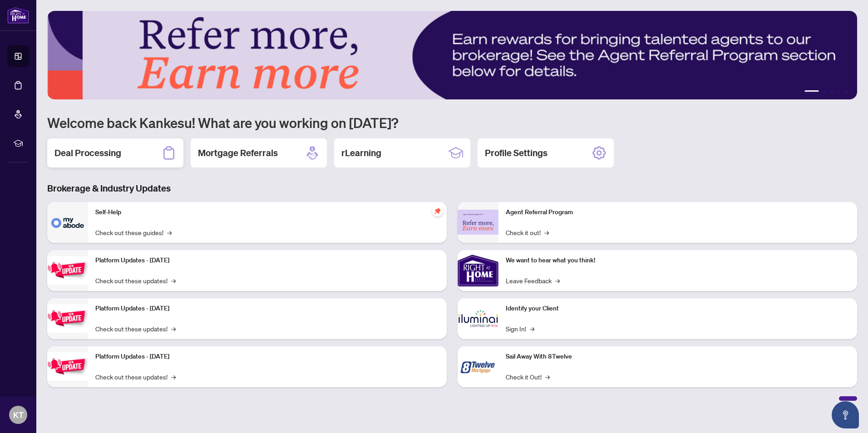 Image resolution: width=868 pixels, height=433 pixels. Describe the element at coordinates (238, 153) in the screenshot. I see `h2: Mortgage Referrals` at that location.